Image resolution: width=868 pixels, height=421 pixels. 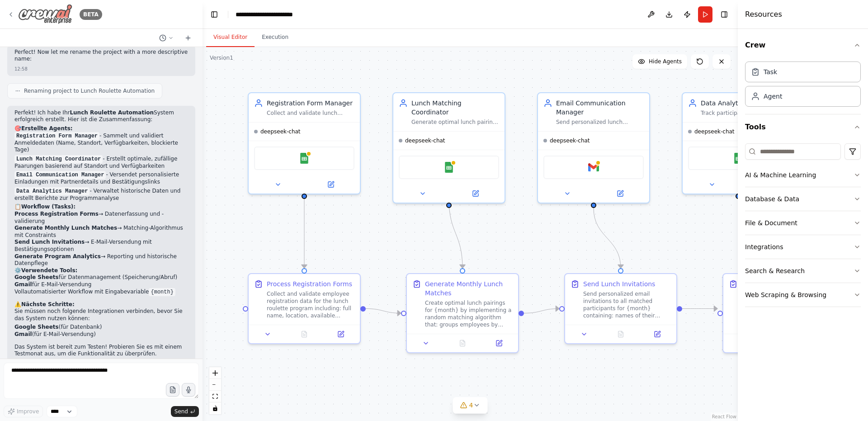 I want to click on button: zoom in, so click(x=215, y=373).